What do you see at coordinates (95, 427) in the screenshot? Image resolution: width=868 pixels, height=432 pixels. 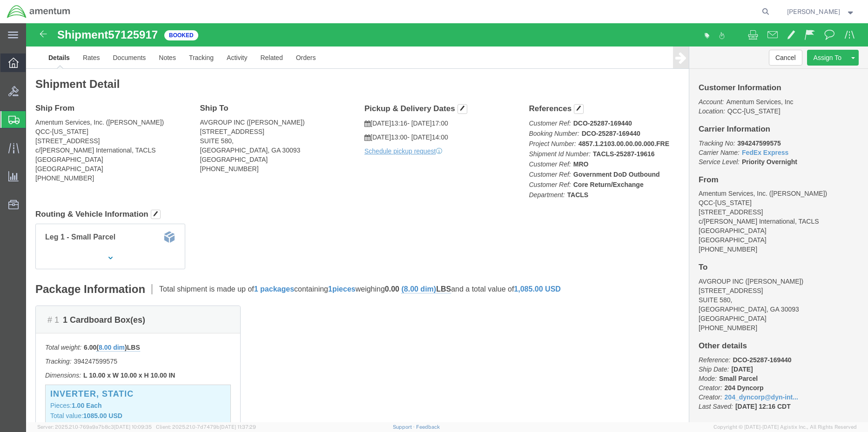 I see `span: Server: 2025.21.0-769a9a7b8c3` at bounding box center [95, 427].